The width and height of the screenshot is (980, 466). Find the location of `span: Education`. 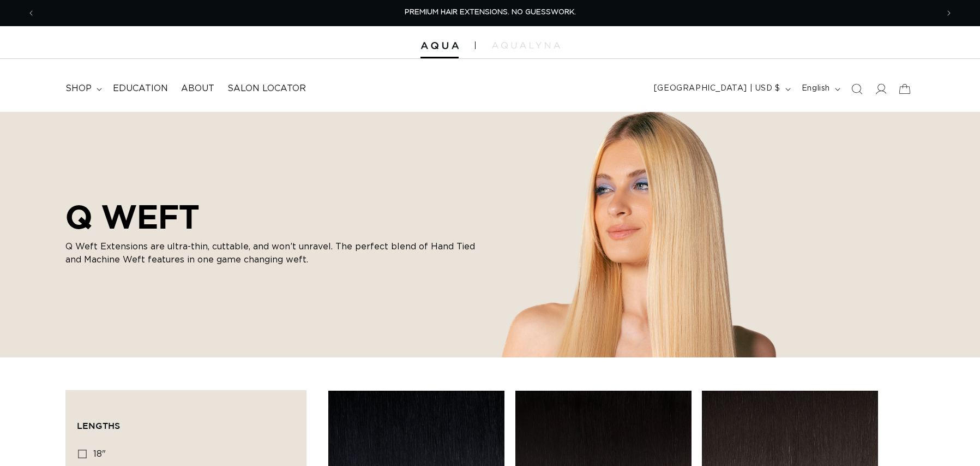

span: Education is located at coordinates (140, 88).